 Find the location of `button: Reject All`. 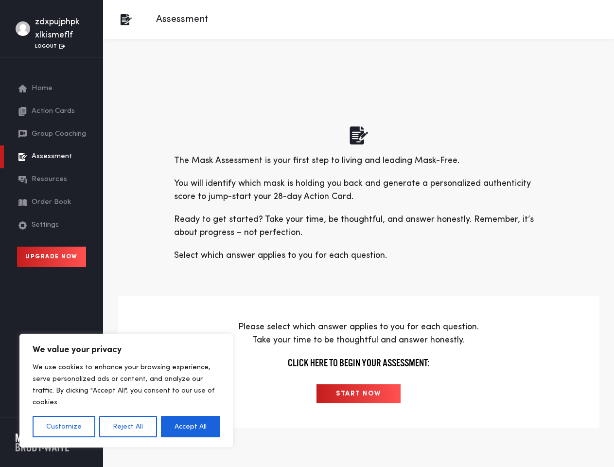

button: Reject All is located at coordinates (128, 427).